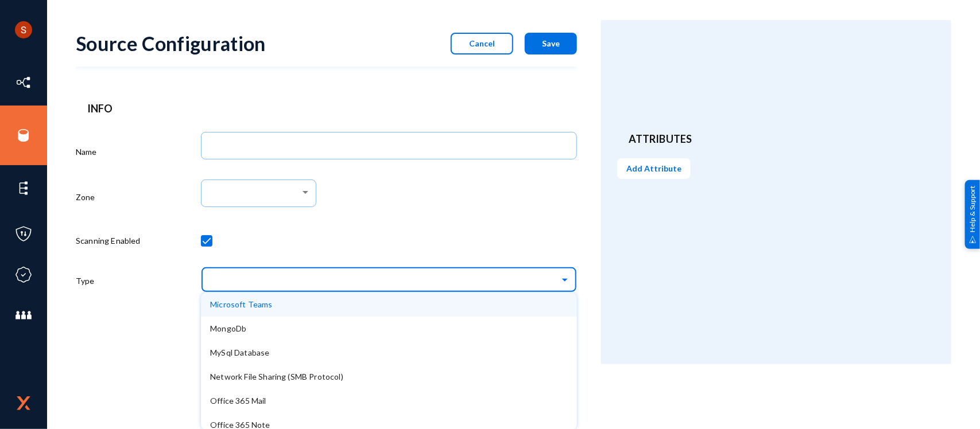  What do you see at coordinates (23, 275) in the screenshot?
I see `img: icon-compliance.svg` at bounding box center [23, 275].